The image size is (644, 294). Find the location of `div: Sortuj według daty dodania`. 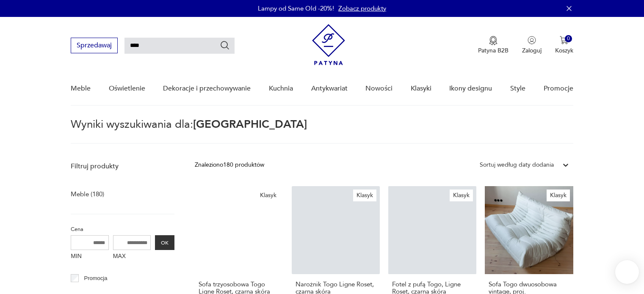

div: Sortuj według daty dodania is located at coordinates (516, 165).